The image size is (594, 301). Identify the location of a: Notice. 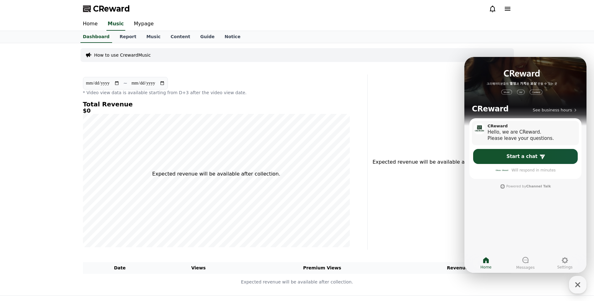
(232, 37).